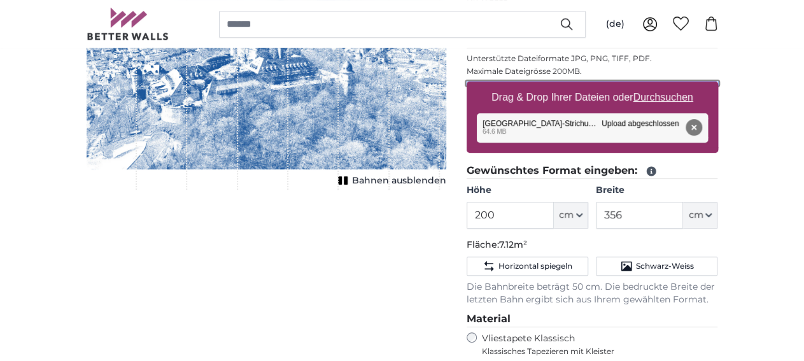 The width and height of the screenshot is (804, 361). What do you see at coordinates (592, 59) in the screenshot?
I see `p: Unterstützte Dateiformate JPG, PNG, TIFF, PDF.` at bounding box center [592, 59].